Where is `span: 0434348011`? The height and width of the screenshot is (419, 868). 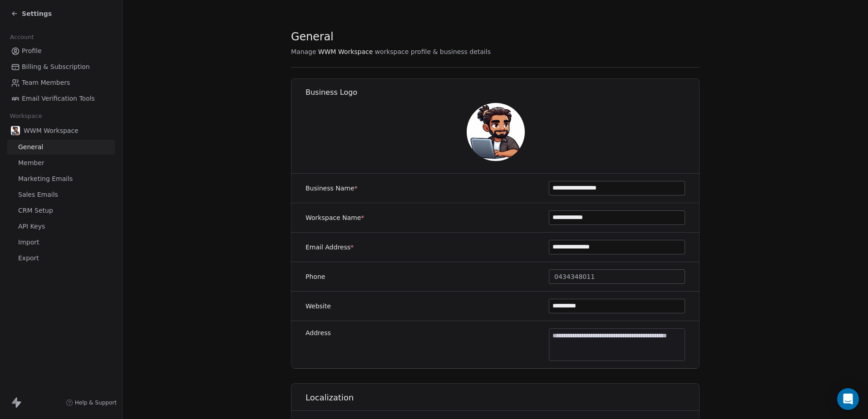 span: 0434348011 is located at coordinates (574, 277).